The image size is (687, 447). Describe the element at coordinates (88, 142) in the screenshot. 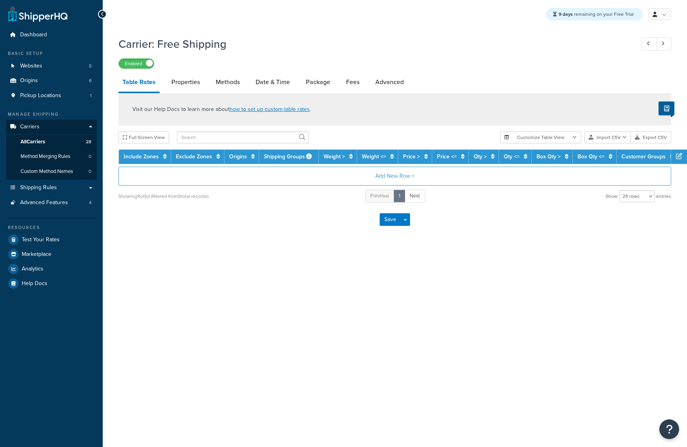

I see `span: 28` at that location.